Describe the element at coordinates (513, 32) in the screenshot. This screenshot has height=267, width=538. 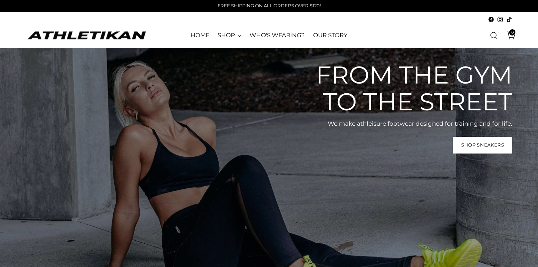
I see `span: 0` at that location.